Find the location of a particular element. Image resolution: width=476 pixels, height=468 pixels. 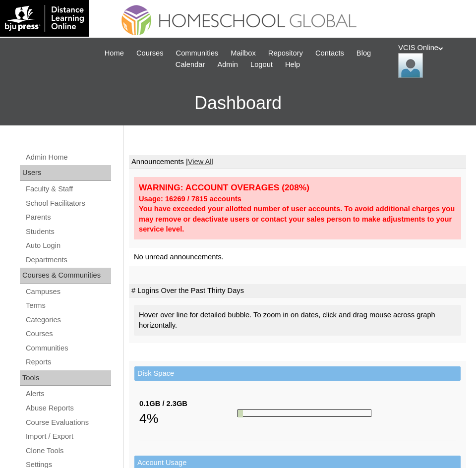

a: School Facilitators is located at coordinates (68, 203).